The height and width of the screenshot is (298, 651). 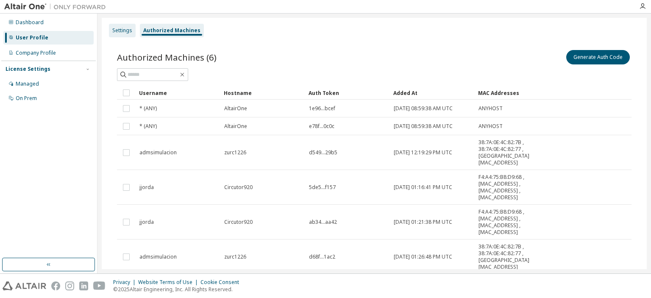 What do you see at coordinates (323, 153) in the screenshot?
I see `span: d549...29b5` at bounding box center [323, 153].